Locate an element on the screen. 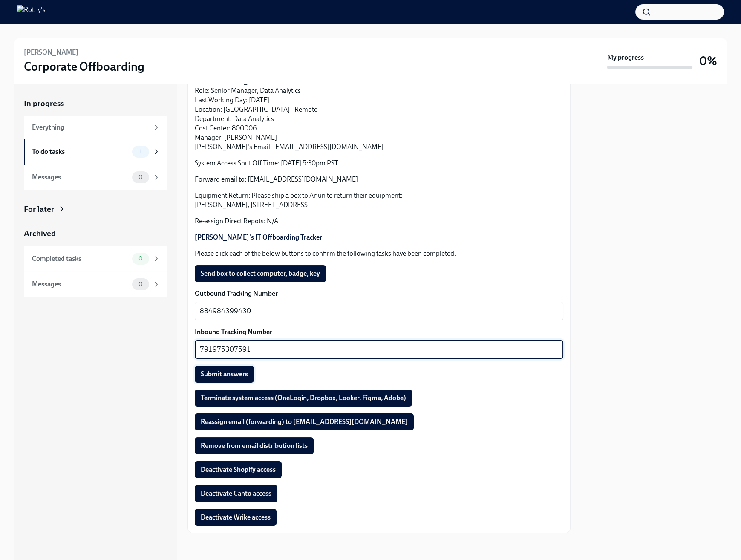 Image resolution: width=741 pixels, height=560 pixels. strong: My progress is located at coordinates (626, 57).